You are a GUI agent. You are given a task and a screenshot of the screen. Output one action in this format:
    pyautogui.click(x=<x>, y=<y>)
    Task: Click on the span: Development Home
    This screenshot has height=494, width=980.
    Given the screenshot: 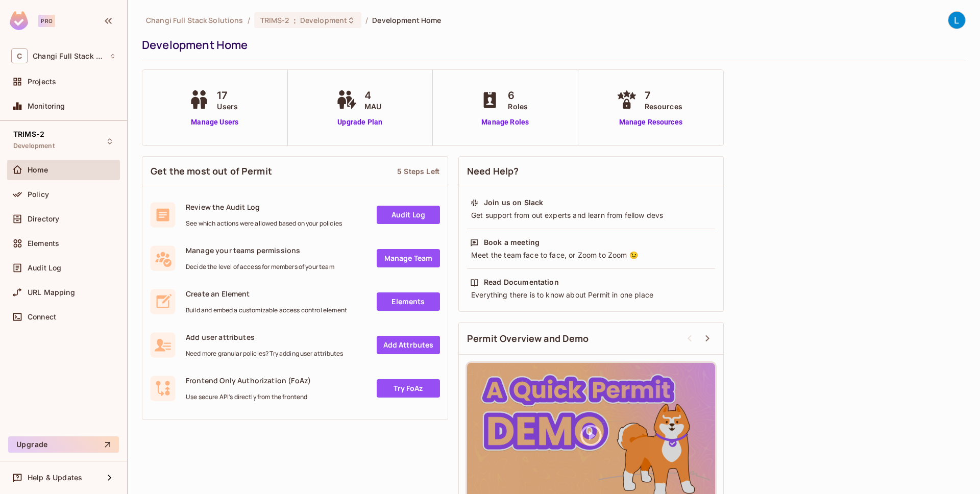 What is the action you would take?
    pyautogui.click(x=407, y=20)
    